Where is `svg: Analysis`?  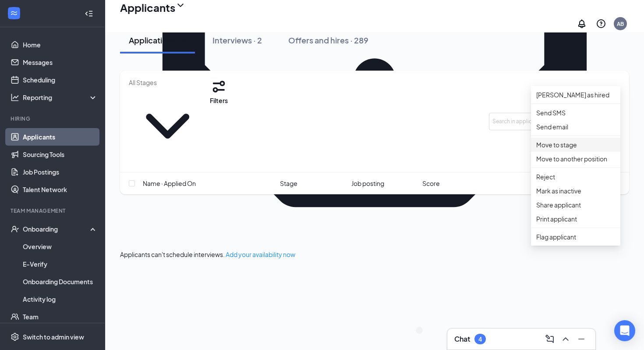
svg: Analysis is located at coordinates (15, 97).